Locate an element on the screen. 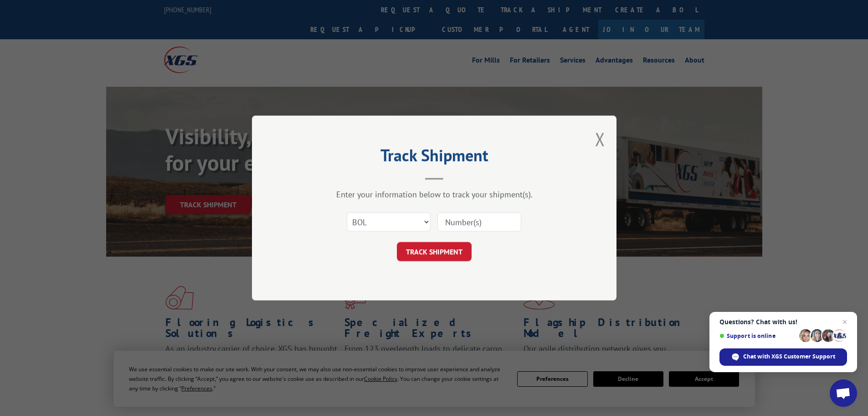 Image resolution: width=868 pixels, height=416 pixels. div: Enter your information below to track your shipment(s). is located at coordinates (434, 194).